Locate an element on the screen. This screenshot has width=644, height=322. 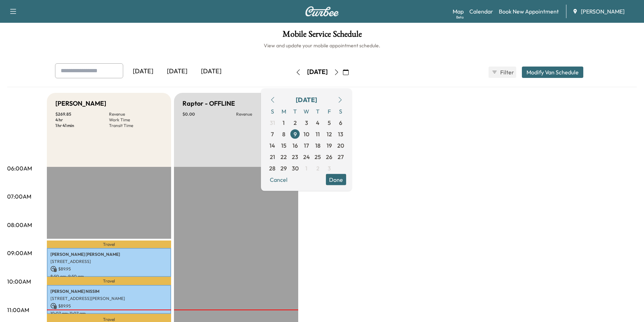
span: M is located at coordinates (283, 111).